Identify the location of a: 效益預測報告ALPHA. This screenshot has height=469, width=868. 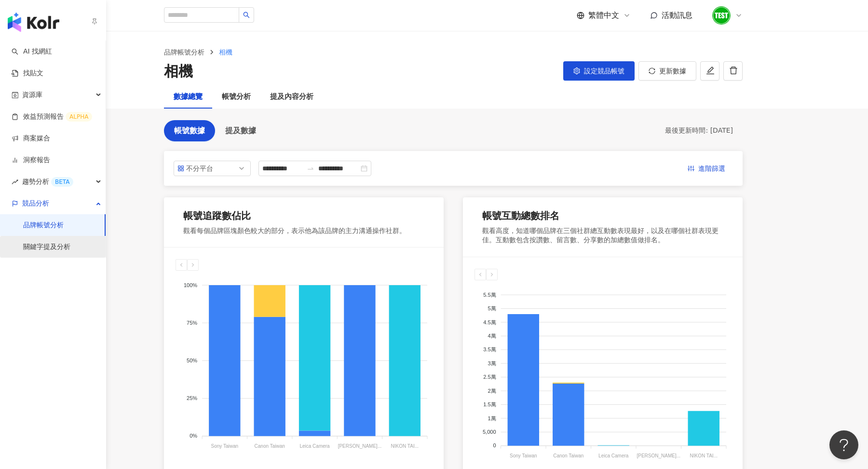
(52, 117).